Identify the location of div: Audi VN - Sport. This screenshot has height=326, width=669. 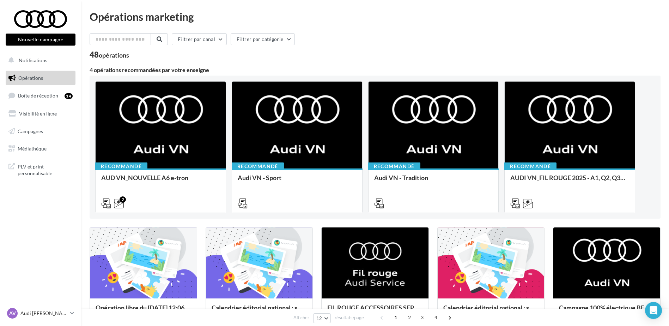
(297, 181).